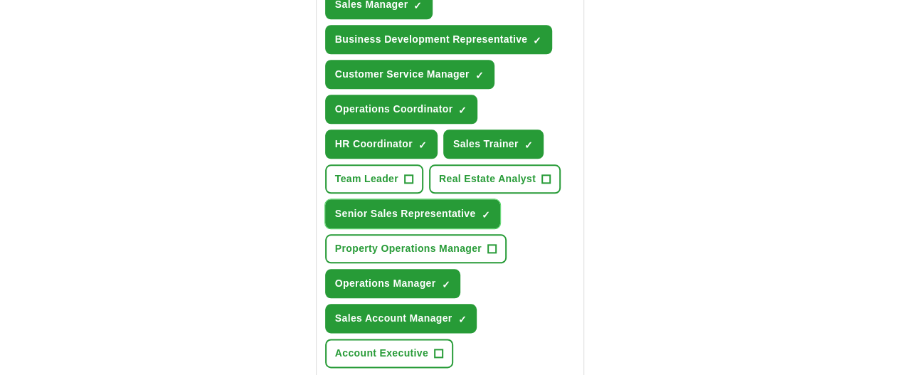 Image resolution: width=900 pixels, height=375 pixels. What do you see at coordinates (402, 74) in the screenshot?
I see `span: Customer Service Manager` at bounding box center [402, 74].